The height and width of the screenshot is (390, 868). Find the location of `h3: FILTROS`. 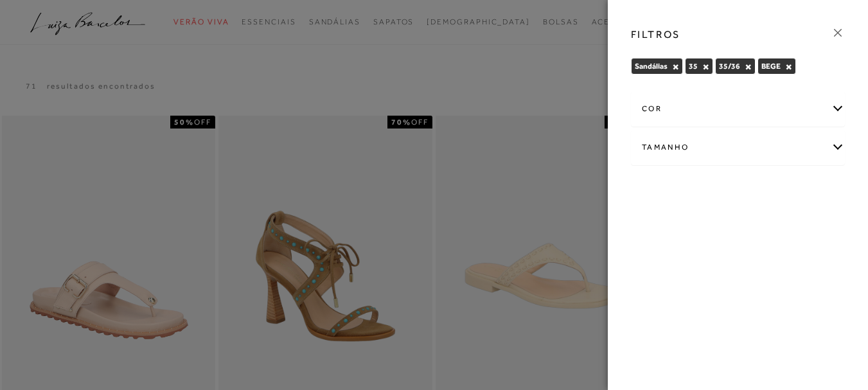

h3: FILTROS is located at coordinates (656, 34).